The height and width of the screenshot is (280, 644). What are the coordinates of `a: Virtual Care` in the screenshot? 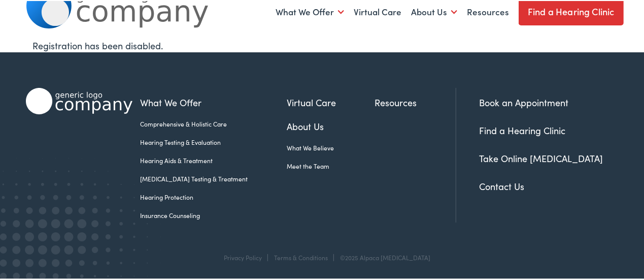 It's located at (331, 101).